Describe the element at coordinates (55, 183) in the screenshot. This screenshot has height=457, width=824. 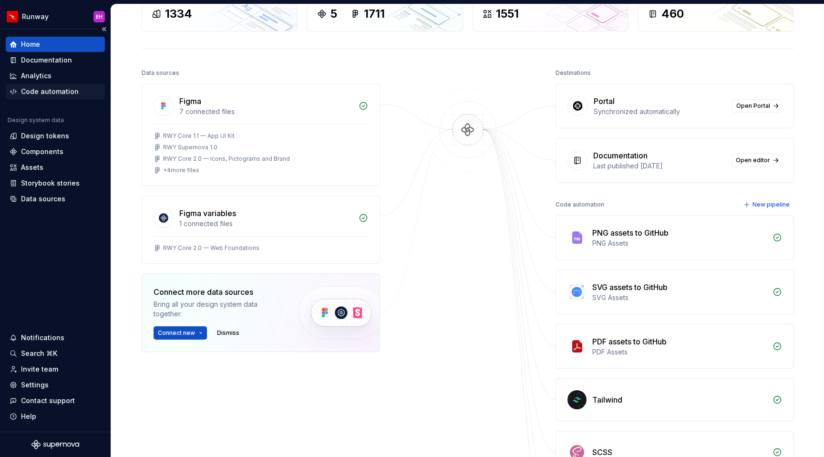
I see `a: Storybook stories` at that location.